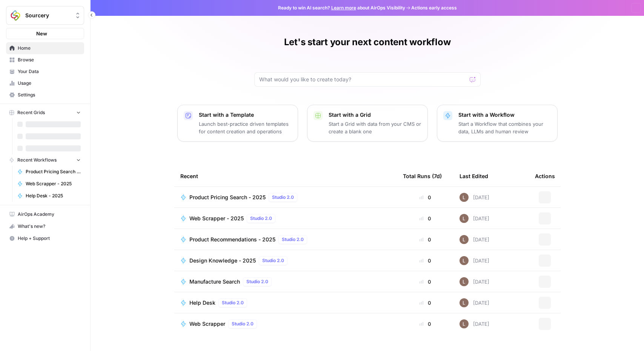 This screenshot has height=351, width=644. Describe the element at coordinates (45, 33) in the screenshot. I see `button: New` at that location.